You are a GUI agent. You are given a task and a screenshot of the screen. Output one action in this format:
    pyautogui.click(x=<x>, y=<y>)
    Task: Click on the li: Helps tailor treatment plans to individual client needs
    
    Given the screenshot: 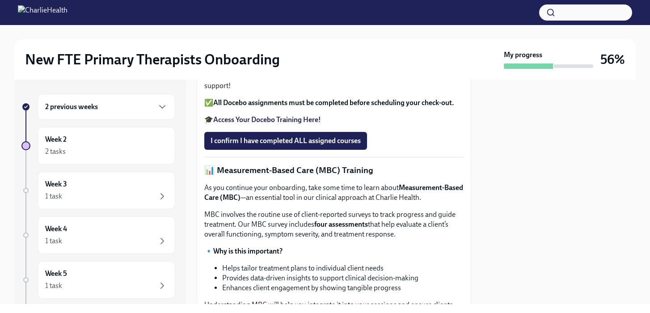 What is the action you would take?
    pyautogui.click(x=343, y=268)
    